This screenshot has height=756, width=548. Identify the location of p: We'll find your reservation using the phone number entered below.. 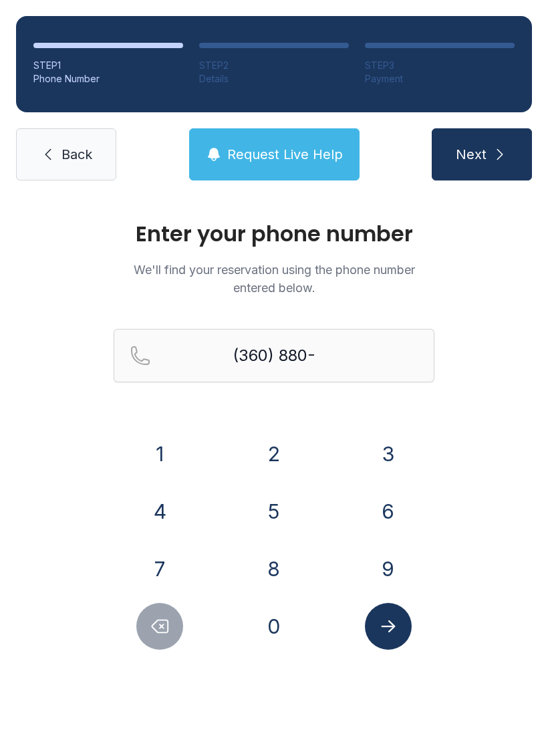
(274, 279).